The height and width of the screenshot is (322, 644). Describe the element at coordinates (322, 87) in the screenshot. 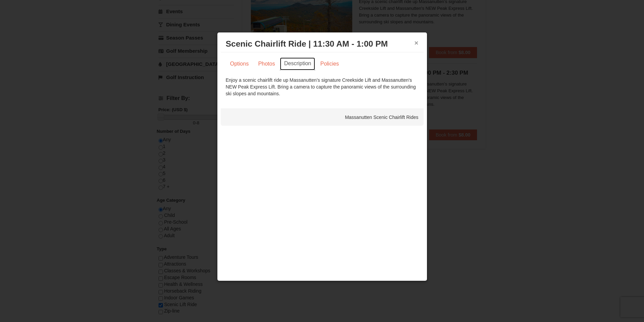

I see `div: Enjoy a scenic chairlift ride up Massanutten’s signature Creekside Lift and Massanutten's NEW Pea...` at that location.